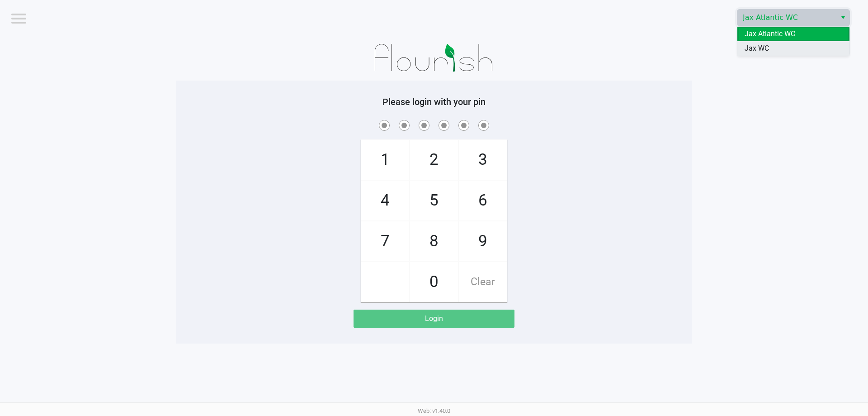 The width and height of the screenshot is (868, 416). What do you see at coordinates (385, 200) in the screenshot?
I see `span: 4` at bounding box center [385, 200].